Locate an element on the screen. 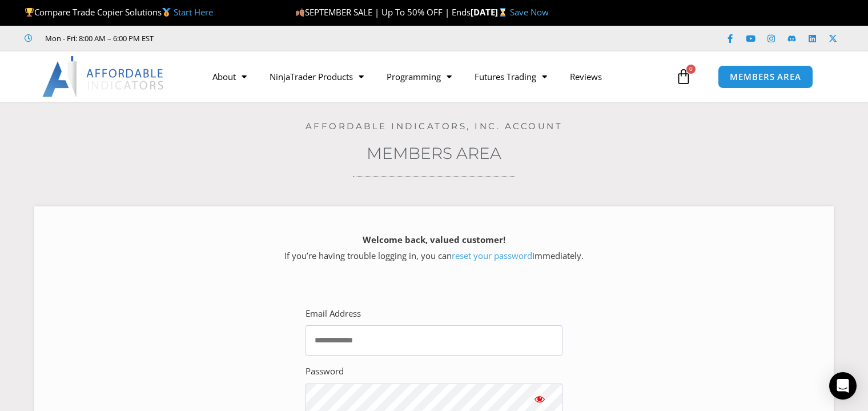  label: Email Address is located at coordinates (333, 313).